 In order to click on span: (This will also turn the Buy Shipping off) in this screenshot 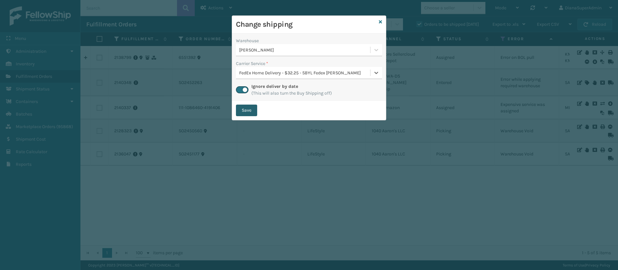, I will do `click(292, 93)`.